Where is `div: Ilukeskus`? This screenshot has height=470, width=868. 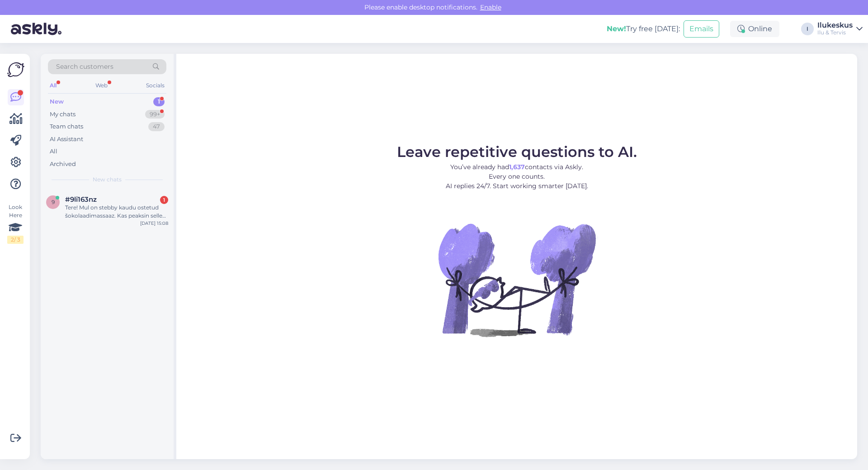 div: Ilukeskus is located at coordinates (835, 26).